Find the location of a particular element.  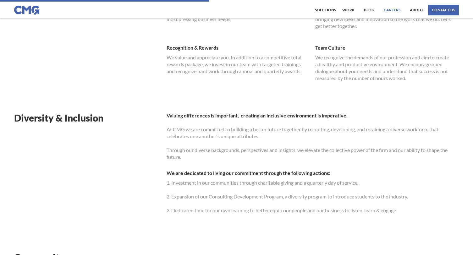

h1: We recognize the demands of our profession and aim to create a healthy and productive environment... is located at coordinates (387, 68).